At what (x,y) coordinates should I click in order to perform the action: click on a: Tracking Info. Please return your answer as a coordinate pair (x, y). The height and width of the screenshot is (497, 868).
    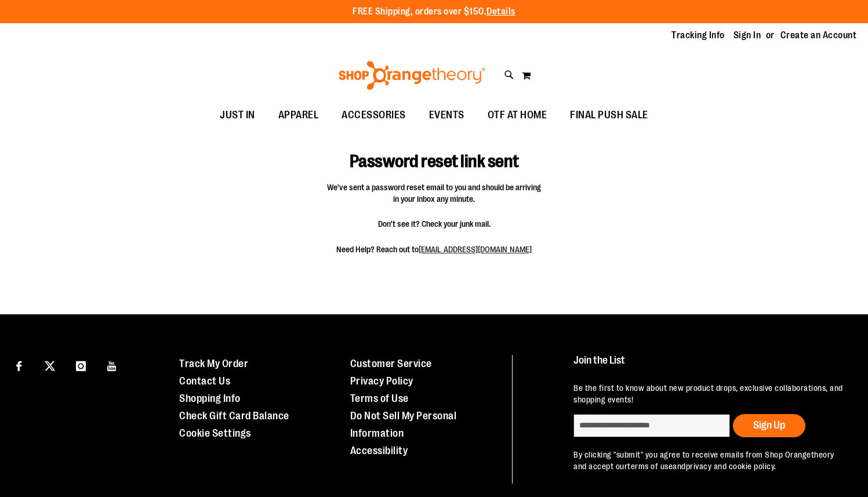
    Looking at the image, I should click on (698, 36).